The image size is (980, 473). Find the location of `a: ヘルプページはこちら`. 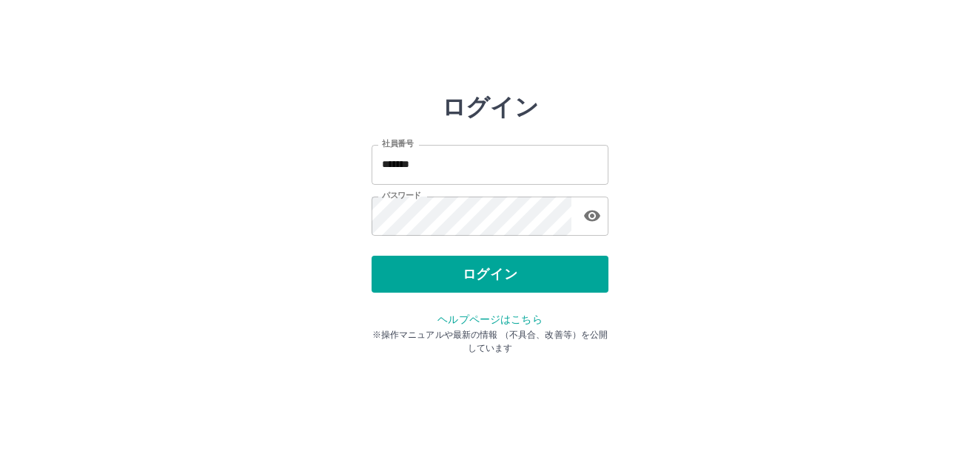

a: ヘルプページはこちら is located at coordinates (489, 319).